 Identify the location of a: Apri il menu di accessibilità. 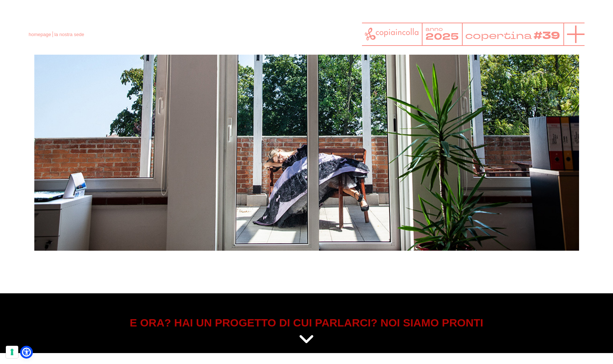
(26, 352).